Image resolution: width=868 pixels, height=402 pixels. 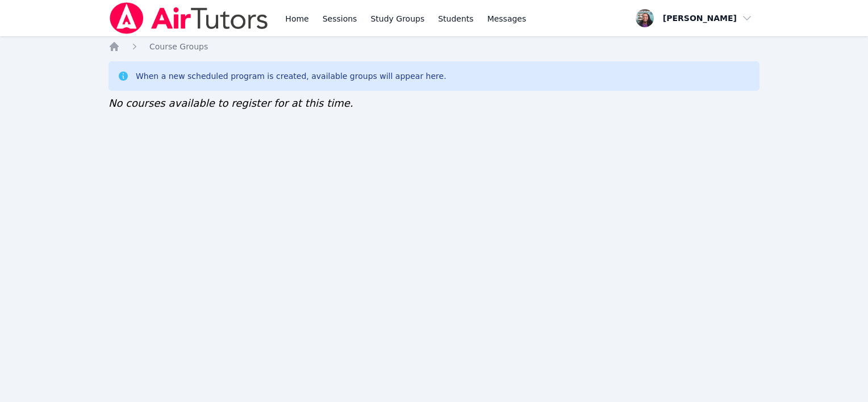 I want to click on span: Course Groups, so click(x=179, y=47).